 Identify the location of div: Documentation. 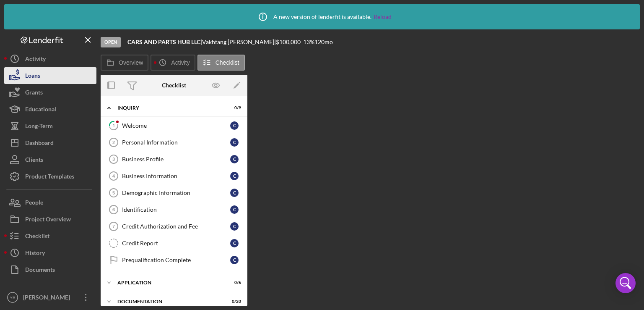
(169, 301).